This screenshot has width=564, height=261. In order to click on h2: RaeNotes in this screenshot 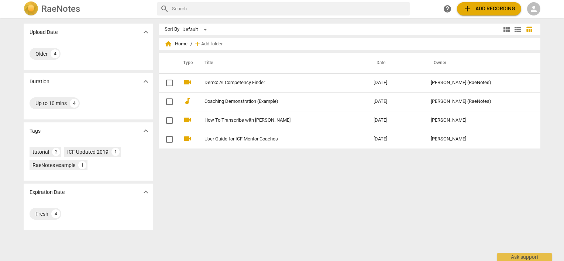, I will do `click(61, 9)`.